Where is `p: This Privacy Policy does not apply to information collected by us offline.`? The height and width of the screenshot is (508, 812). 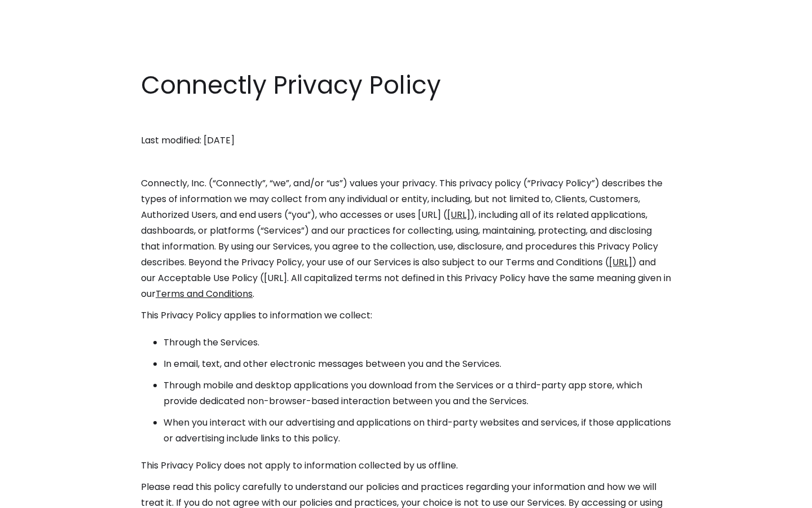
p: This Privacy Policy does not apply to information collected by us offline. is located at coordinates (406, 466).